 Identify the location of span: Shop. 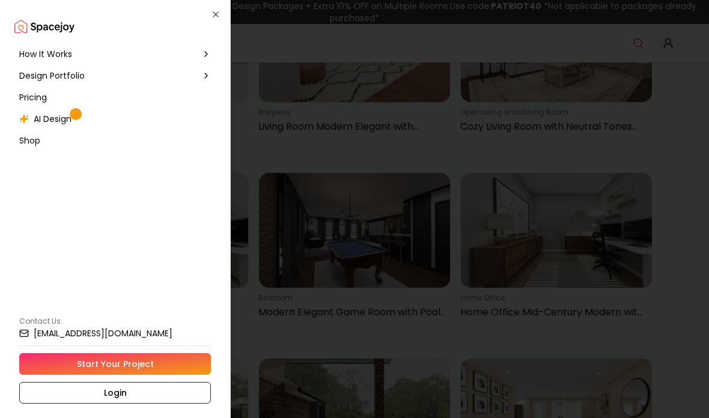
(29, 141).